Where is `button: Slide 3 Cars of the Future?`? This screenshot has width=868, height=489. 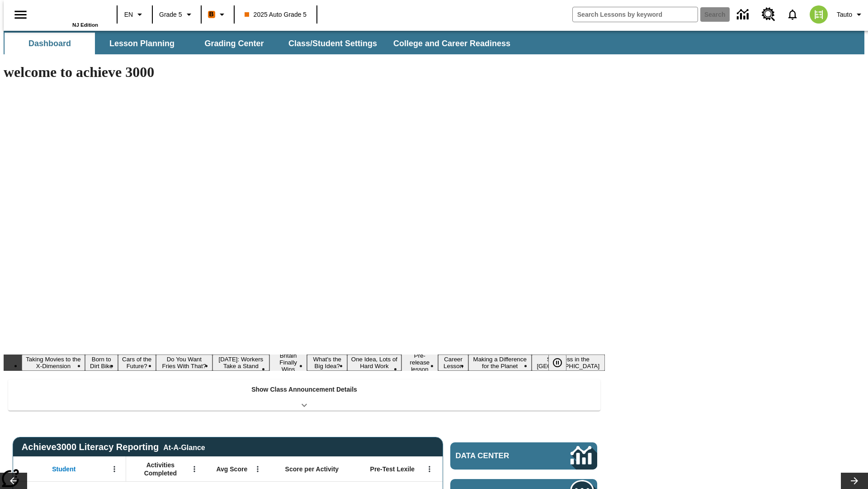 button: Slide 3 Cars of the Future? is located at coordinates (137, 362).